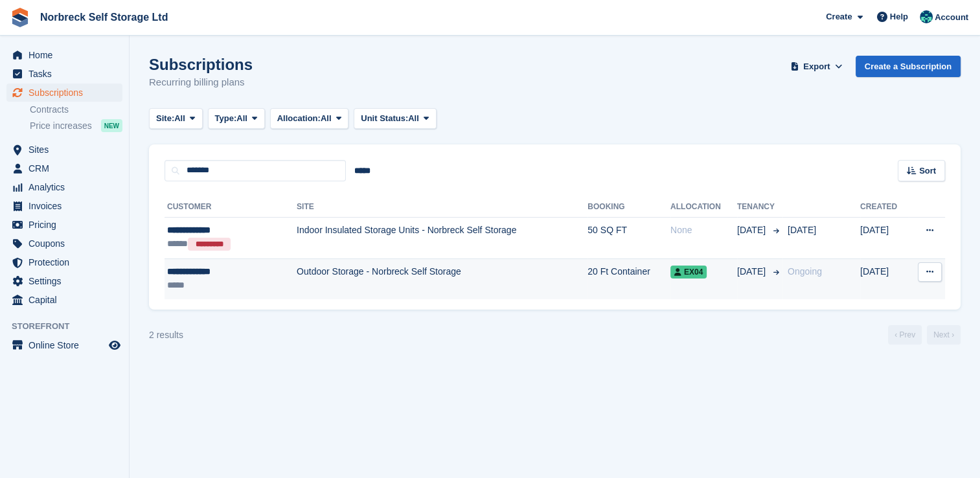  I want to click on nav: Page, so click(924, 335).